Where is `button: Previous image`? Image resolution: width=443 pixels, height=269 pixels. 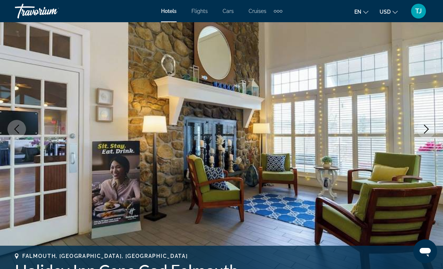
button: Previous image is located at coordinates (17, 129).